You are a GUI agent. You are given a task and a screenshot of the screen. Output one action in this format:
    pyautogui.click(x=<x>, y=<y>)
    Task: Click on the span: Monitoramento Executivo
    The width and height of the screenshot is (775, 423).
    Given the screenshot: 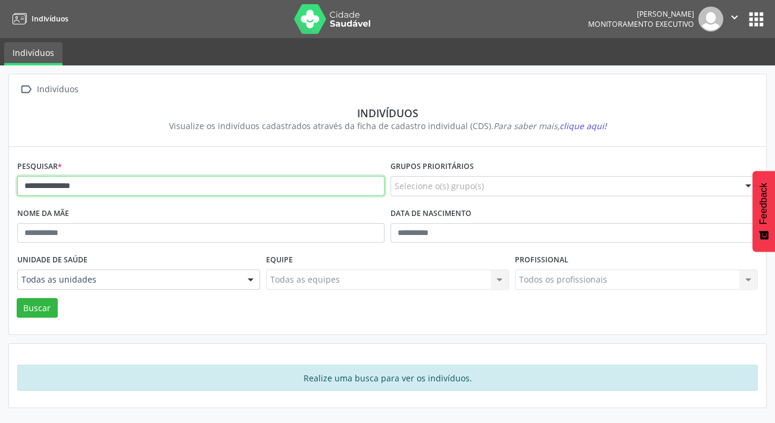 What is the action you would take?
    pyautogui.click(x=641, y=24)
    